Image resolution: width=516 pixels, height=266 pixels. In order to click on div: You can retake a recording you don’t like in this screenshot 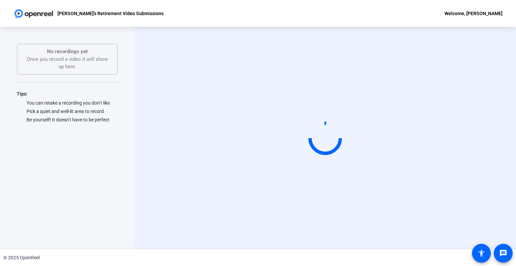, I will do `click(67, 103)`.